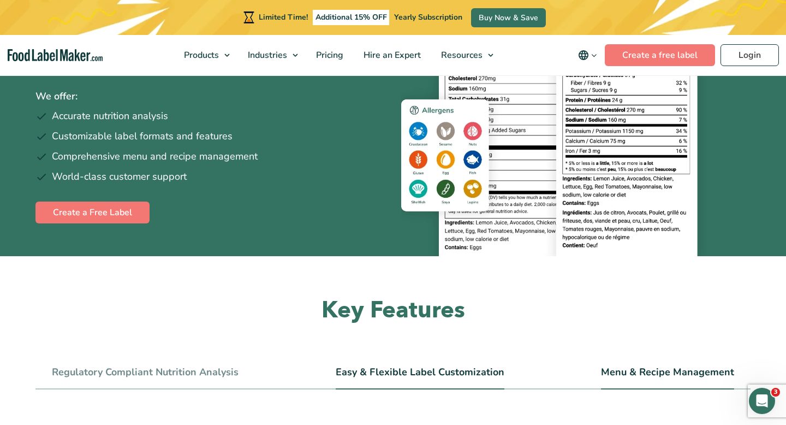 The height and width of the screenshot is (425, 786). What do you see at coordinates (205, 55) in the screenshot?
I see `a: Products` at bounding box center [205, 55].